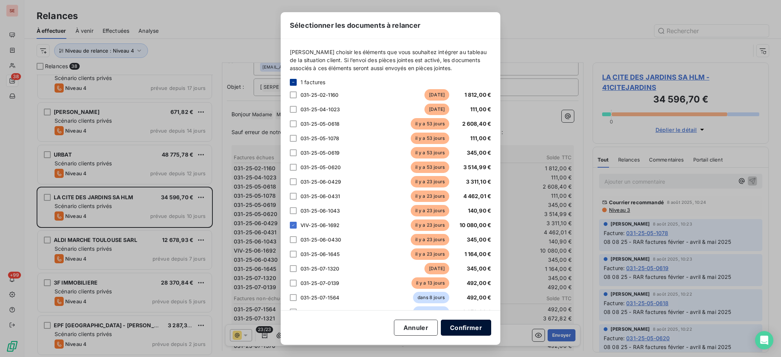  I want to click on span: 031-25-06-1043, so click(320, 211).